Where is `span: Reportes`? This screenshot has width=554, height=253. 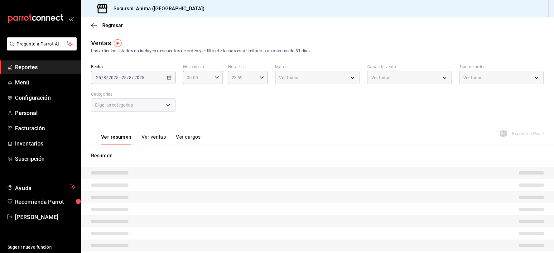
span: Reportes is located at coordinates (45, 67).